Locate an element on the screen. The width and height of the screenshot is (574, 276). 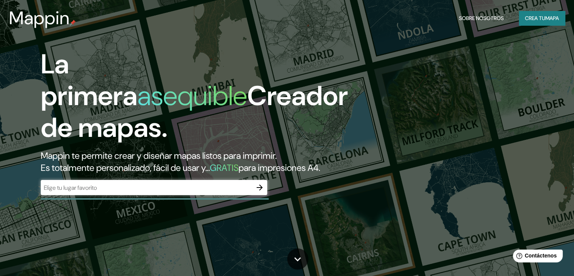
font: Sobre nosotros is located at coordinates (481, 18).